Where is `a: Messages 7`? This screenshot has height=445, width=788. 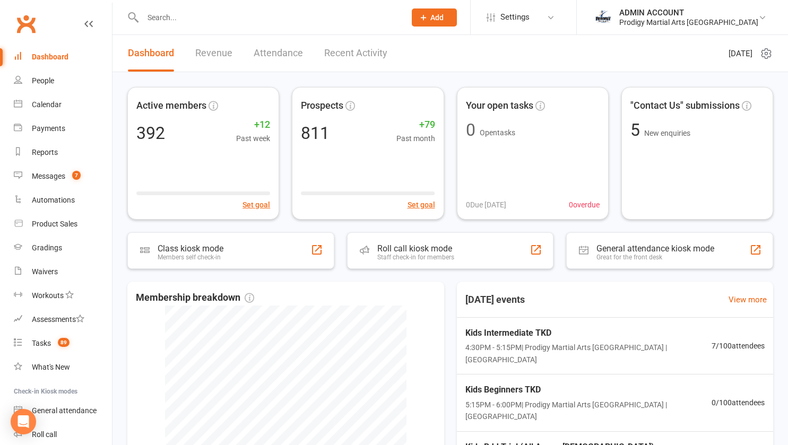
a: Messages 7 is located at coordinates (63, 176).